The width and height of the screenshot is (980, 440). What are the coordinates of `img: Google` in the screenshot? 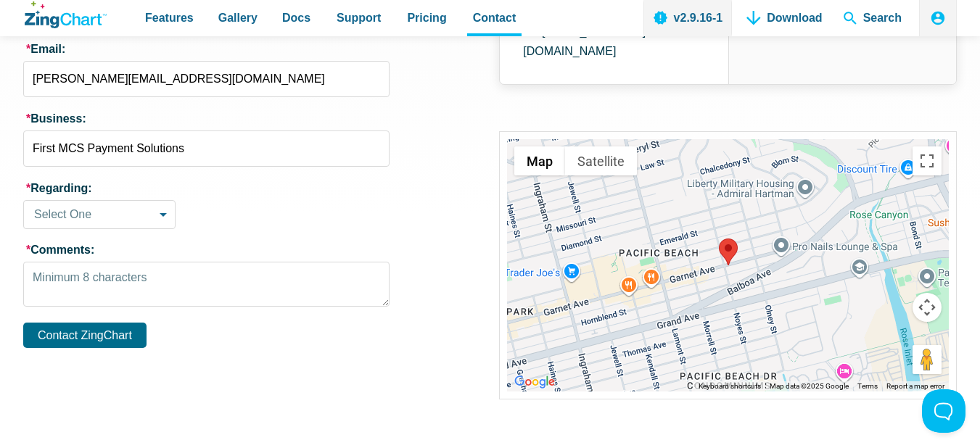 It's located at (535, 382).